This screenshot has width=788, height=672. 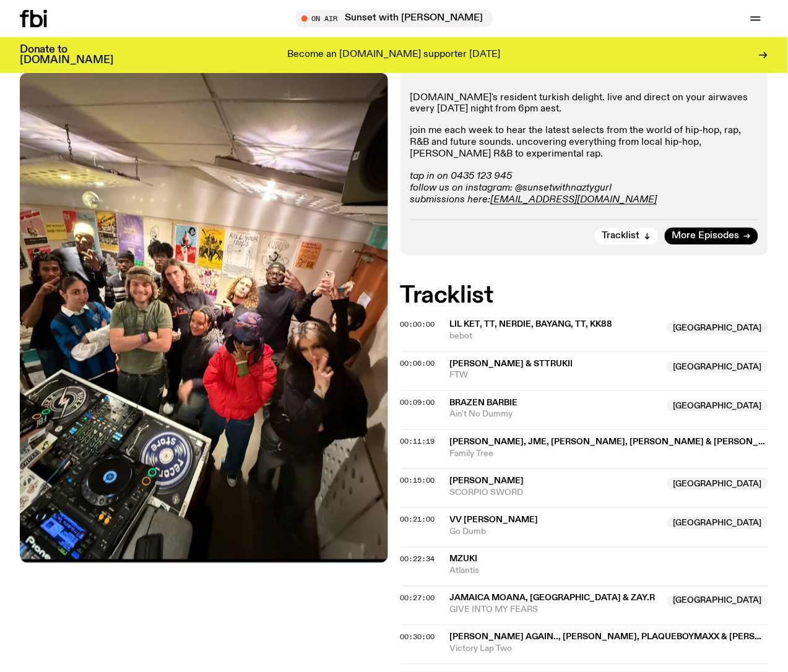 What do you see at coordinates (609, 454) in the screenshot?
I see `span: Family Tree` at bounding box center [609, 454].